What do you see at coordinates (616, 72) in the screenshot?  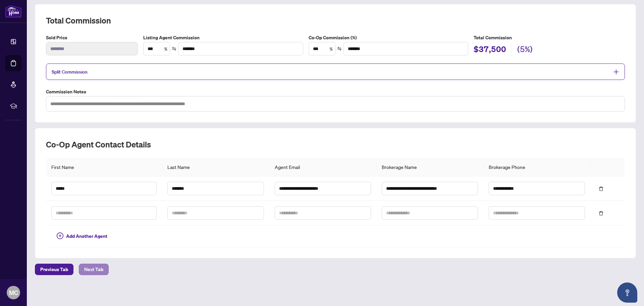 I see `span: plus` at bounding box center [616, 72].